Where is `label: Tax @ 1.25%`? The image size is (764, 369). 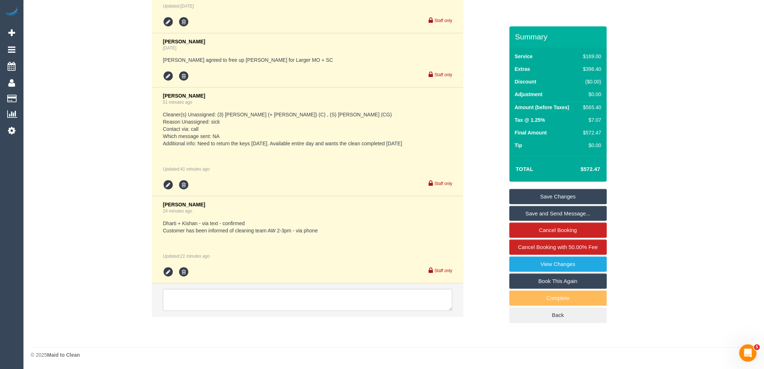
label: Tax @ 1.25% is located at coordinates (530, 120).